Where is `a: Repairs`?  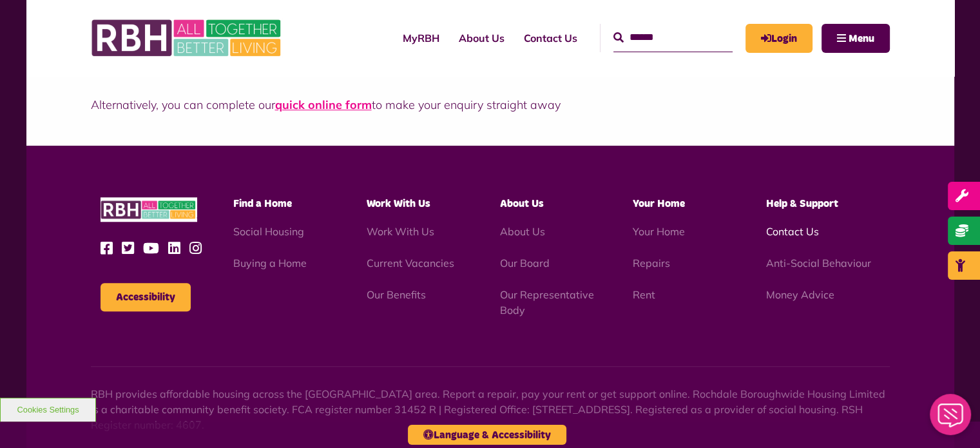 a: Repairs is located at coordinates (652, 263).